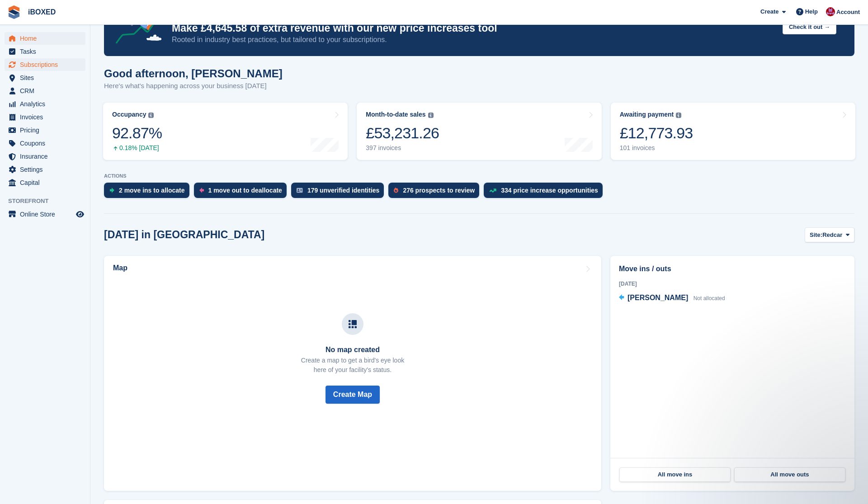 Image resolution: width=868 pixels, height=504 pixels. What do you see at coordinates (137, 133) in the screenshot?
I see `div: 92.87%` at bounding box center [137, 133].